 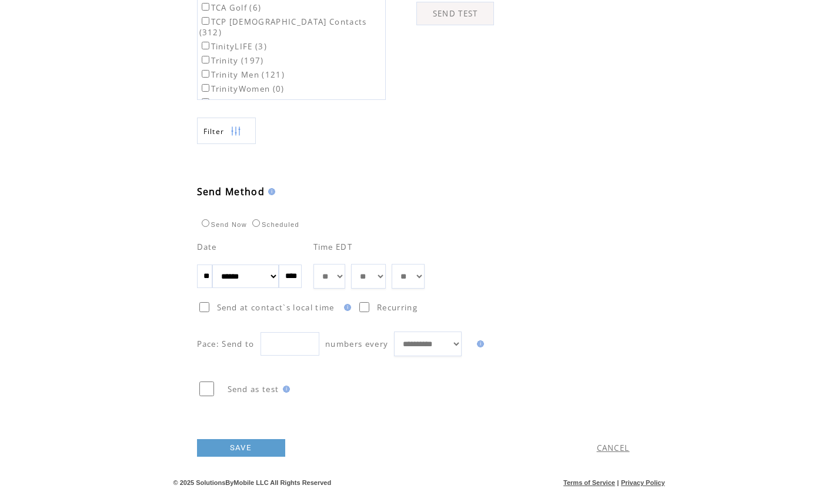 What do you see at coordinates (223, 225) in the screenshot?
I see `label: Send Now` at bounding box center [223, 225].